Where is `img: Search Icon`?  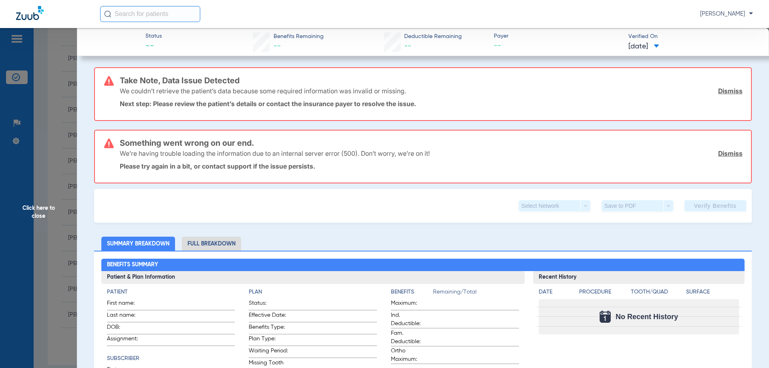
img: Search Icon is located at coordinates (108, 14).